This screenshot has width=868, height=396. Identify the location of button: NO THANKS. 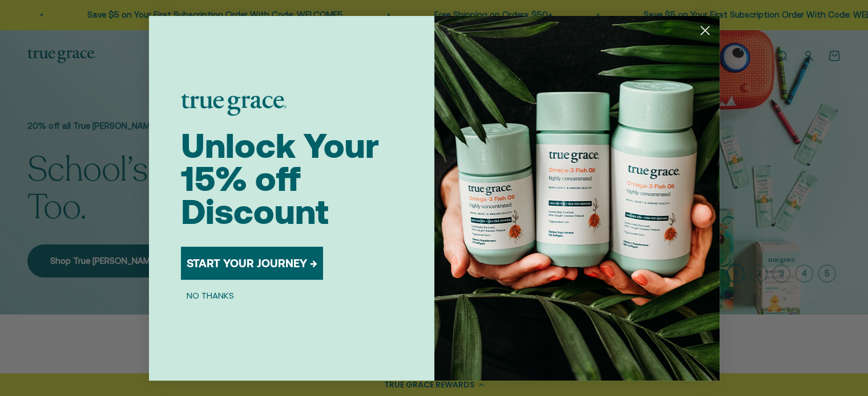
(210, 296).